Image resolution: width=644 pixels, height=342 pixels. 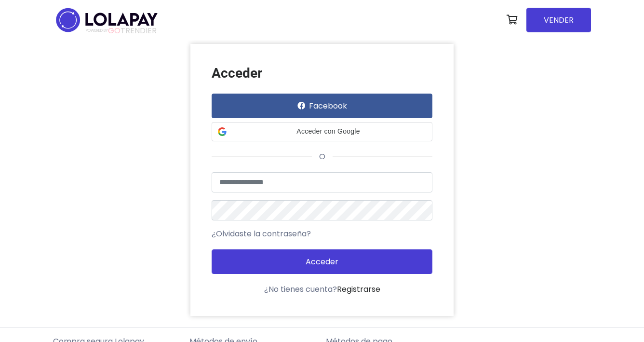 I want to click on a: ¿Olvidaste la contraseña?, so click(x=261, y=234).